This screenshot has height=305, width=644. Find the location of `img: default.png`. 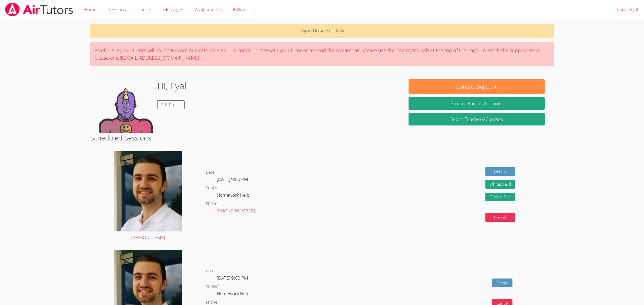

img: default.png is located at coordinates (126, 106).